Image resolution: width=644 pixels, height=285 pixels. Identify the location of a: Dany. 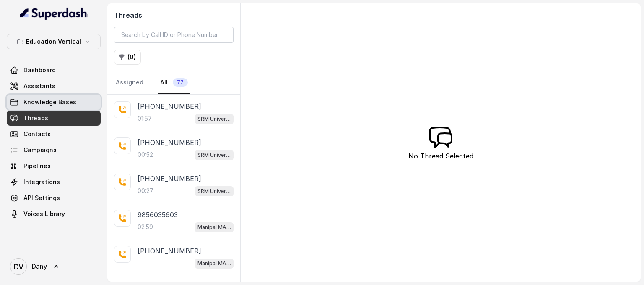
(53, 266).